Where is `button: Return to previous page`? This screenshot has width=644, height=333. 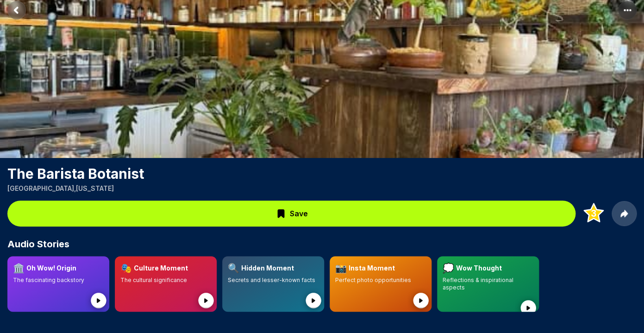
button: Return to previous page is located at coordinates (16, 10).